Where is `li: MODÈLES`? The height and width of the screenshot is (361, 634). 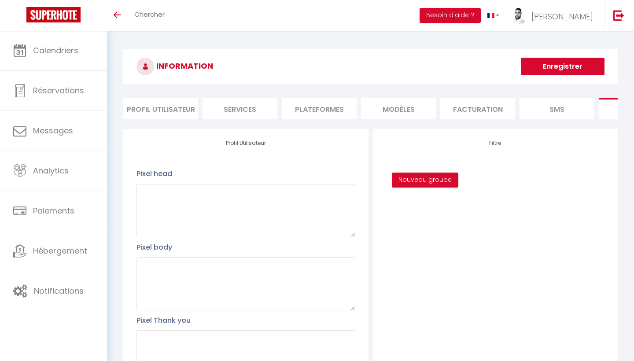 li: MODÈLES is located at coordinates (398, 108).